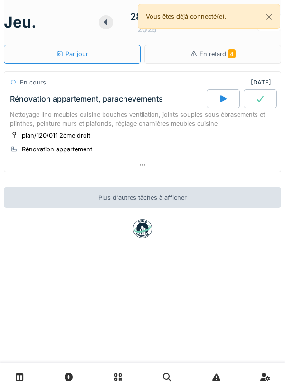 The image size is (285, 391). I want to click on img: badge-BVDL4wpA.svg, so click(142, 229).